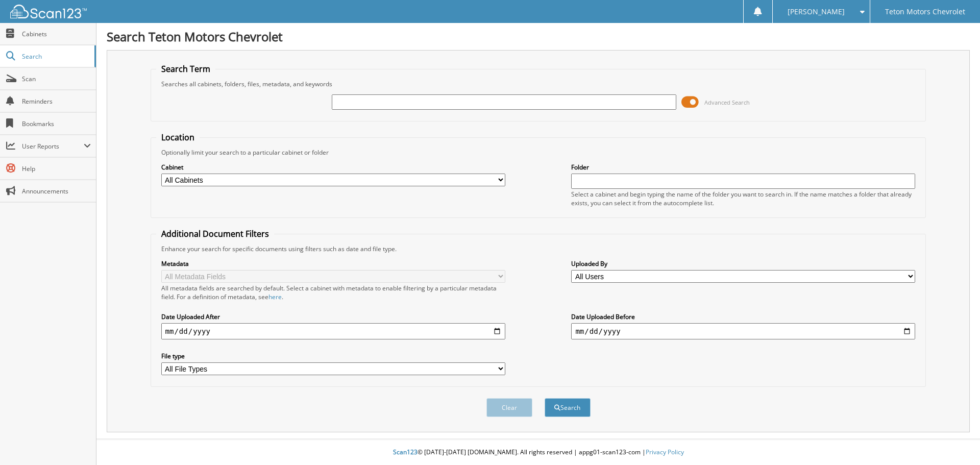 The image size is (980, 465). I want to click on label: Cabinet, so click(334, 167).